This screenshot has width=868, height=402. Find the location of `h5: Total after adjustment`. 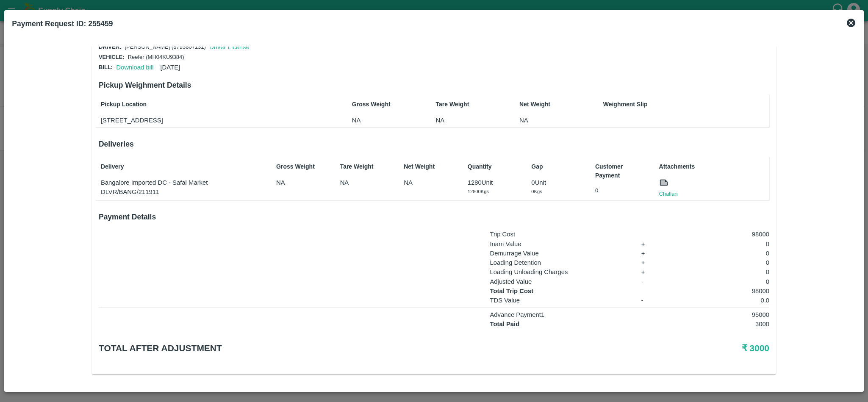

h5: Total after adjustment is located at coordinates (322, 348).